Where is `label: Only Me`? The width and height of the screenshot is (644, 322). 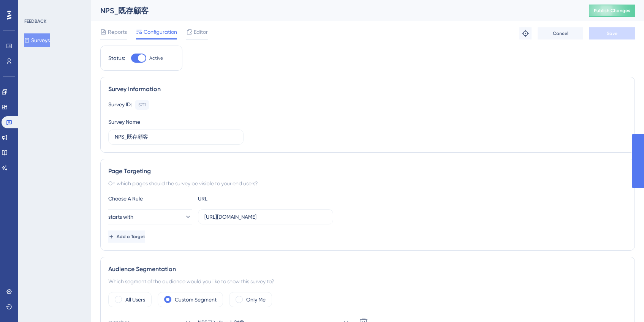
label: Only Me is located at coordinates (256, 300).